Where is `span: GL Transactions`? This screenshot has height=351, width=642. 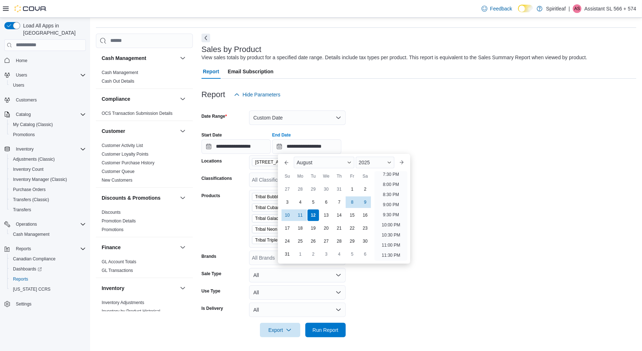
span: GL Transactions is located at coordinates (117, 270).